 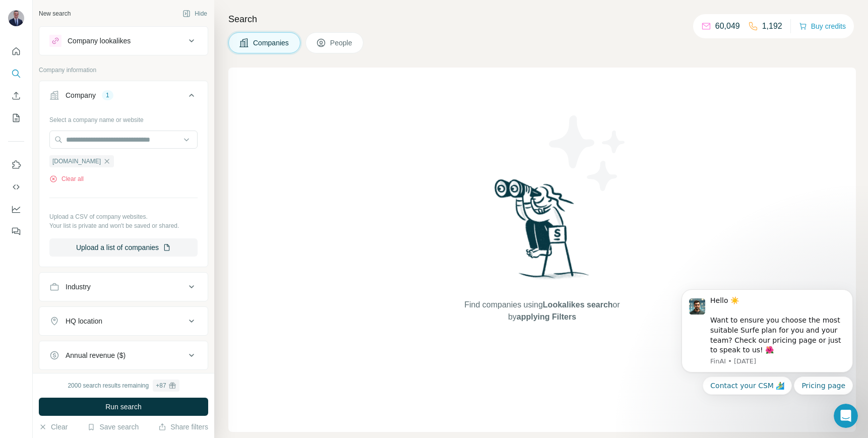 What do you see at coordinates (101, 75) in the screenshot?
I see `div: message notification from FinAI, 1w ago. Hello ☀️ Want to ensure you choose the most suitable Sur...` at bounding box center [101, 75].